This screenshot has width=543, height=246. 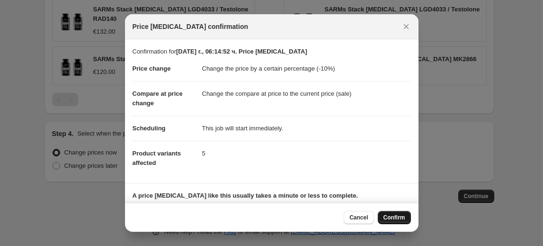 What do you see at coordinates (306, 128) in the screenshot?
I see `dd: This job will start immediately.` at bounding box center [306, 128].